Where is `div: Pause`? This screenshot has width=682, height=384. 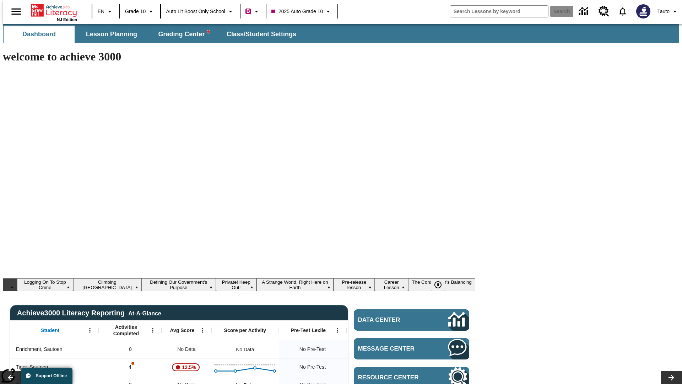
div: Pause is located at coordinates (442, 285).